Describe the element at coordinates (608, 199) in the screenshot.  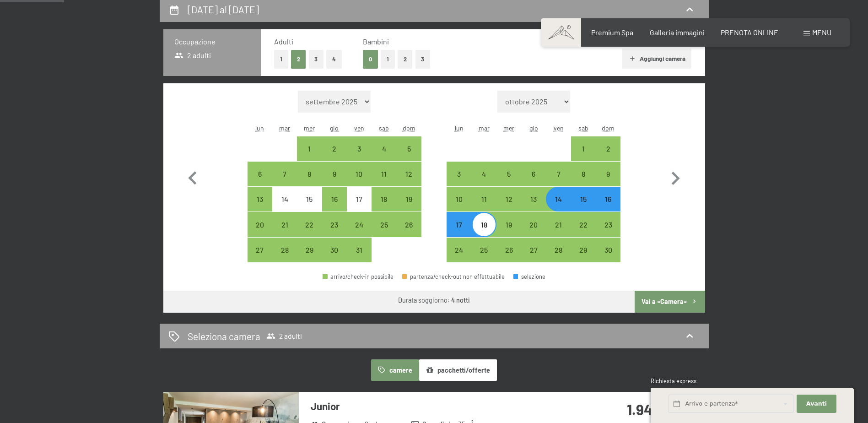
I see `div: Sun Nov 16 2025` at that location.